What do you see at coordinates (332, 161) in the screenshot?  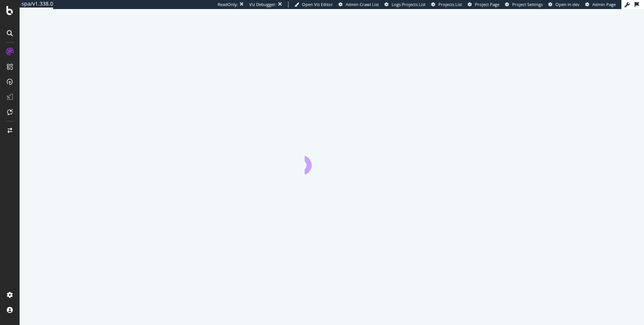 I see `div: animation` at bounding box center [332, 161].